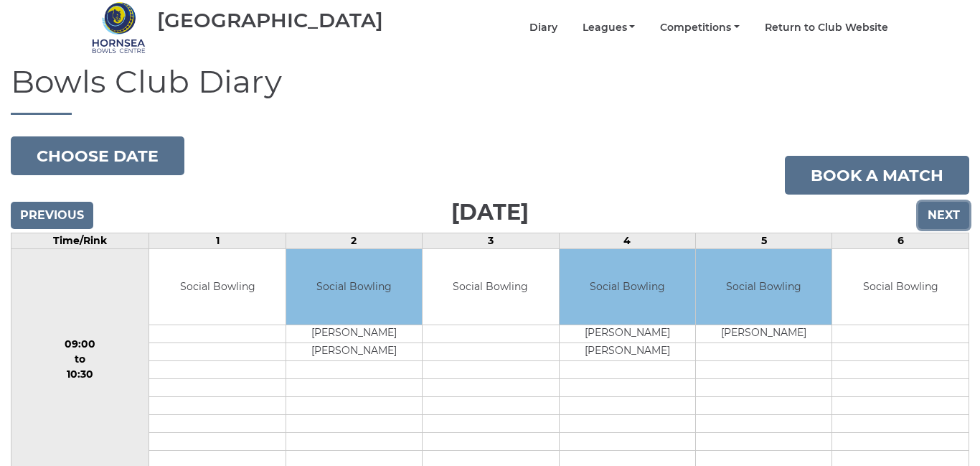  Describe the element at coordinates (944, 216) in the screenshot. I see `input: Next` at that location.